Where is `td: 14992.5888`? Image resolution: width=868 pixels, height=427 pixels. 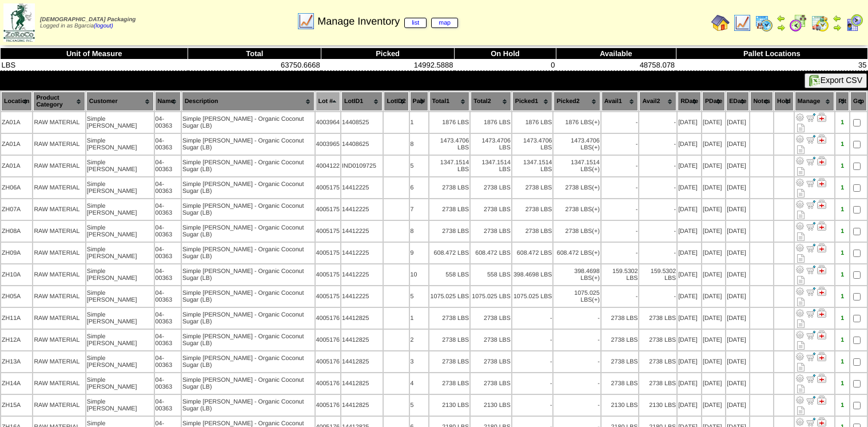 td: 14992.5888 is located at coordinates (387, 65).